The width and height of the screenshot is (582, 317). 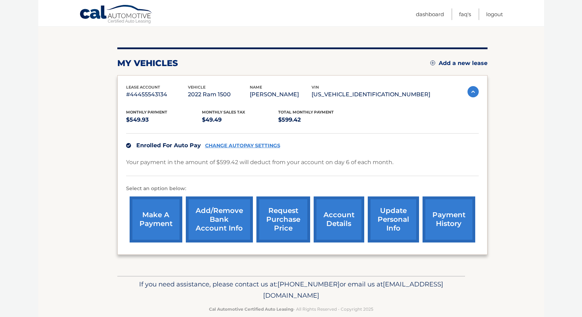 I want to click on a: account details, so click(x=339, y=219).